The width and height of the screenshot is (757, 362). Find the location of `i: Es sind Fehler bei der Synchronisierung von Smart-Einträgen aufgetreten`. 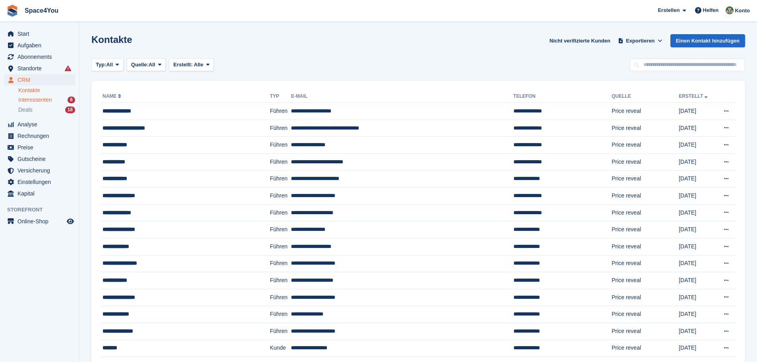

i: Es sind Fehler bei der Synchronisierung von Smart-Einträgen aufgetreten is located at coordinates (68, 68).